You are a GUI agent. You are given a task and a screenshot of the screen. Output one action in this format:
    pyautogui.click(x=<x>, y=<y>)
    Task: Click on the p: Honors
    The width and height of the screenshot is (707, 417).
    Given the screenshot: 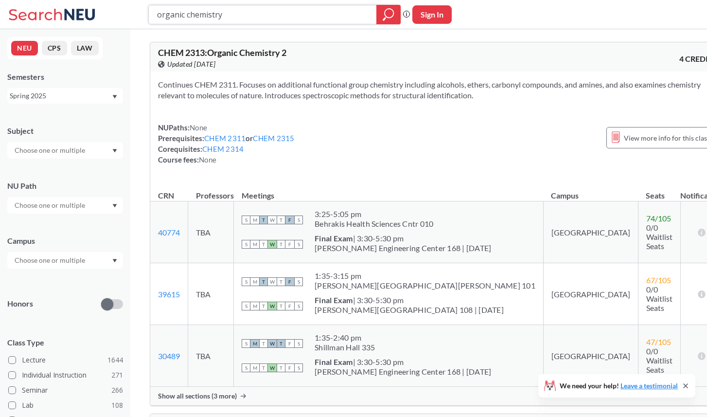 What is the action you would take?
    pyautogui.click(x=20, y=303)
    